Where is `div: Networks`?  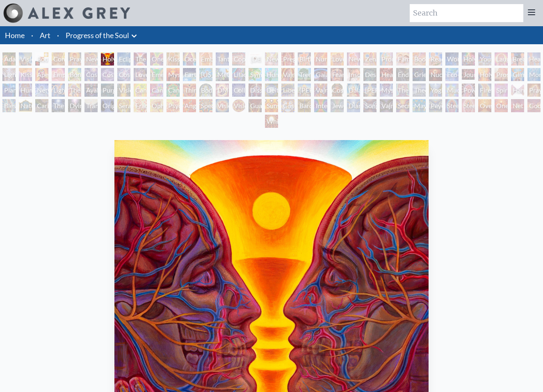
div: Networks is located at coordinates (42, 90).